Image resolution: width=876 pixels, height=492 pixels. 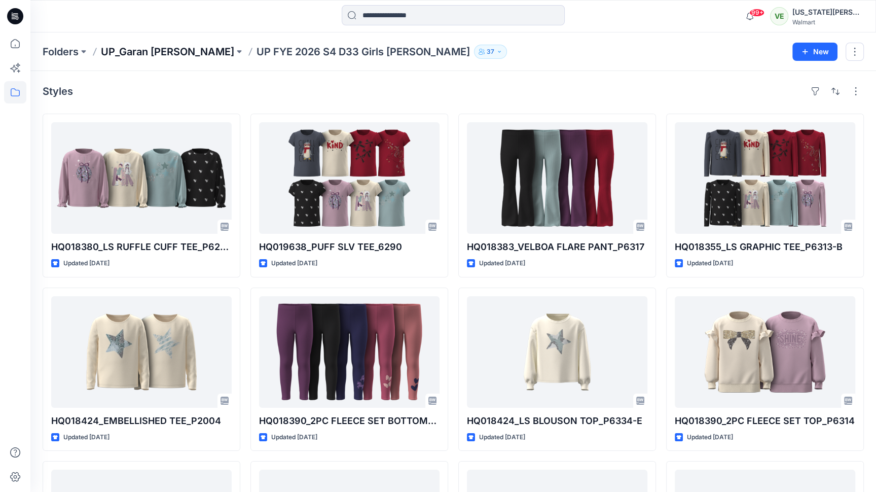 What do you see at coordinates (58, 91) in the screenshot?
I see `h4: Styles` at bounding box center [58, 91].